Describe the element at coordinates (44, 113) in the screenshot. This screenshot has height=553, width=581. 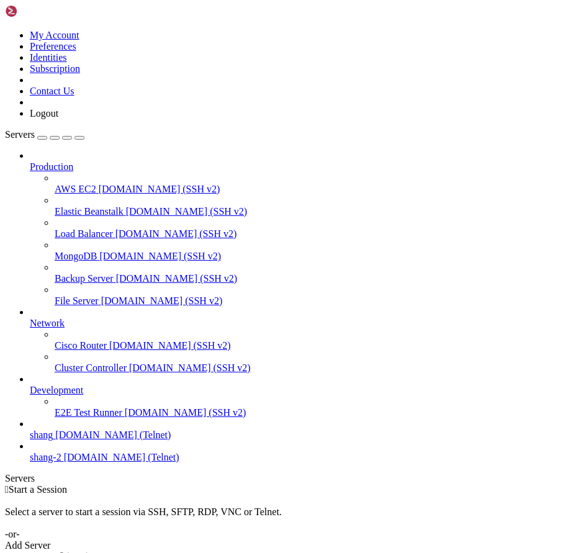
I see `a: Logout` at that location.